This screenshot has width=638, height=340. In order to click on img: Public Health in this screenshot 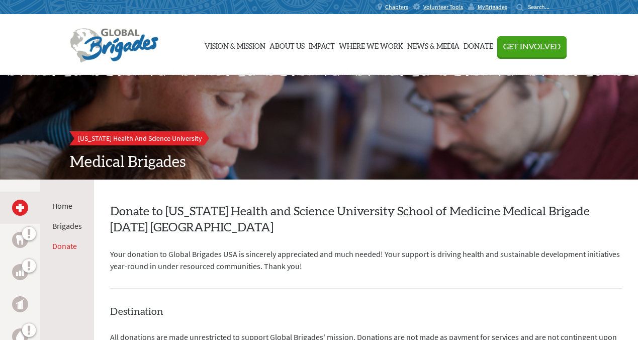, I will do `click(20, 304)`.